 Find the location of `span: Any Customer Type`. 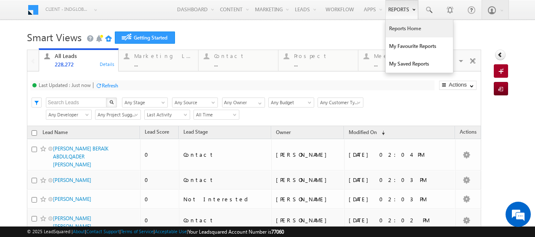

span: Any Customer Type is located at coordinates (339, 103).